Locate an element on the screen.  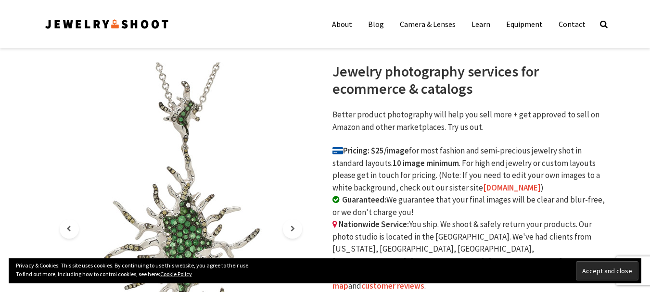
input: Accept and close is located at coordinates (607, 271).